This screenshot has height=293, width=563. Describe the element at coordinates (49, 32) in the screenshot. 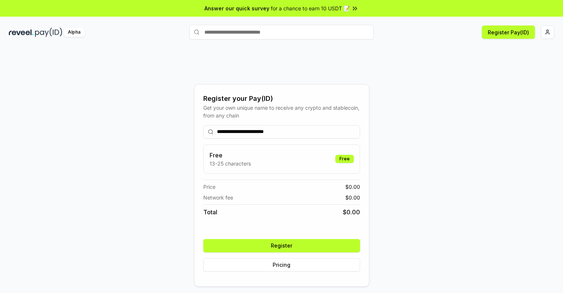

I see `img: pay_id` at that location.